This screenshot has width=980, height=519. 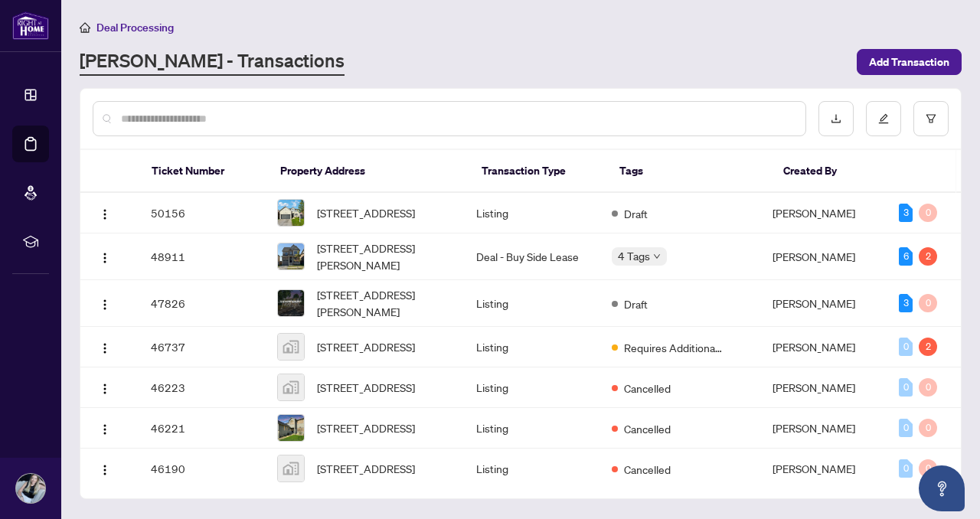 What do you see at coordinates (906, 256) in the screenshot?
I see `div: 6` at bounding box center [906, 256].